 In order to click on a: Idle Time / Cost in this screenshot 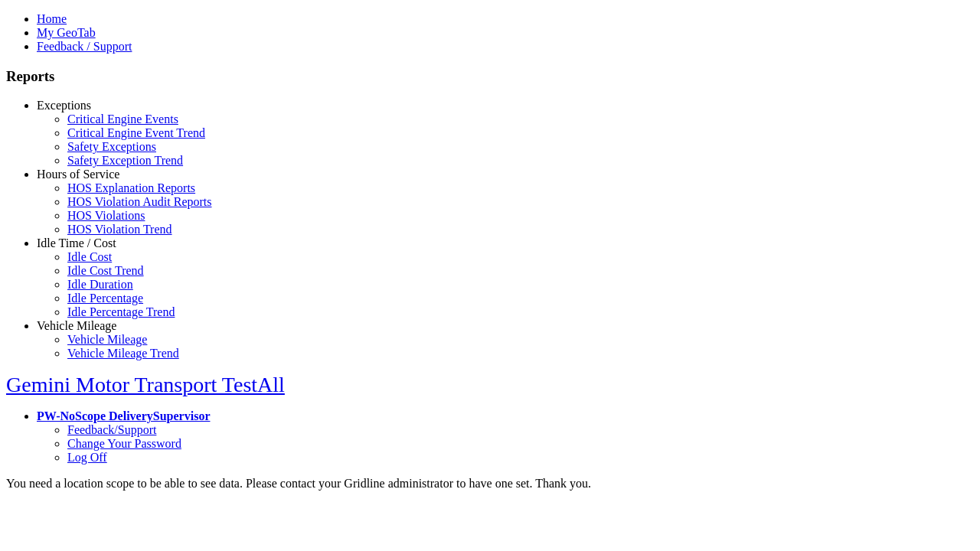, I will do `click(76, 242)`.